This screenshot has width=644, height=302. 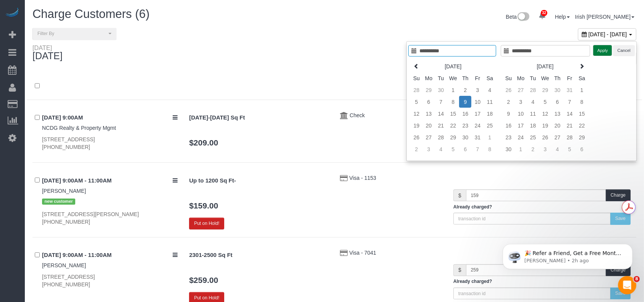 I want to click on span: 32, so click(x=544, y=13).